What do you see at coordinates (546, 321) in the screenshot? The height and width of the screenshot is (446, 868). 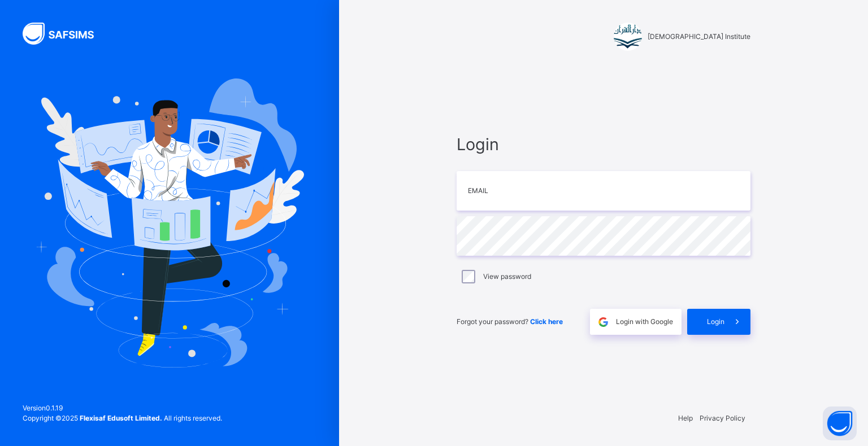 I see `a: Click here` at bounding box center [546, 321].